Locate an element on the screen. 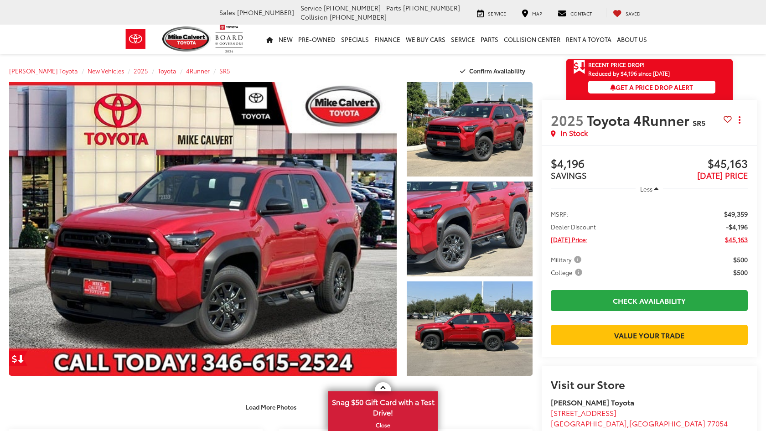 The width and height of the screenshot is (766, 431). span: $4,196 is located at coordinates (600, 164).